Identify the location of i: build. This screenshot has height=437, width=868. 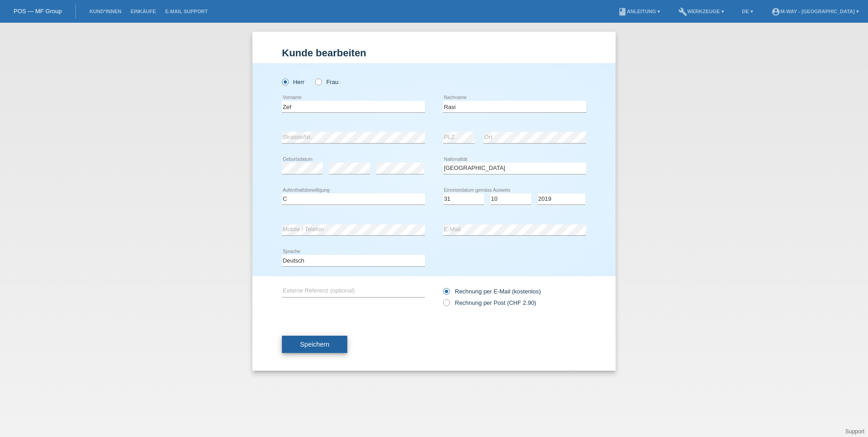
(683, 12).